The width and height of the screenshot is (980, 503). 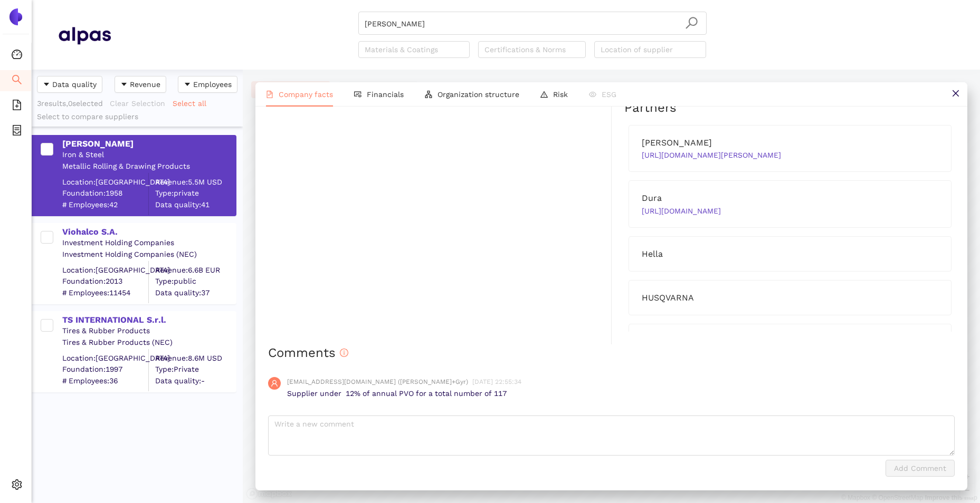 I want to click on button: Clear Selection, so click(x=141, y=103).